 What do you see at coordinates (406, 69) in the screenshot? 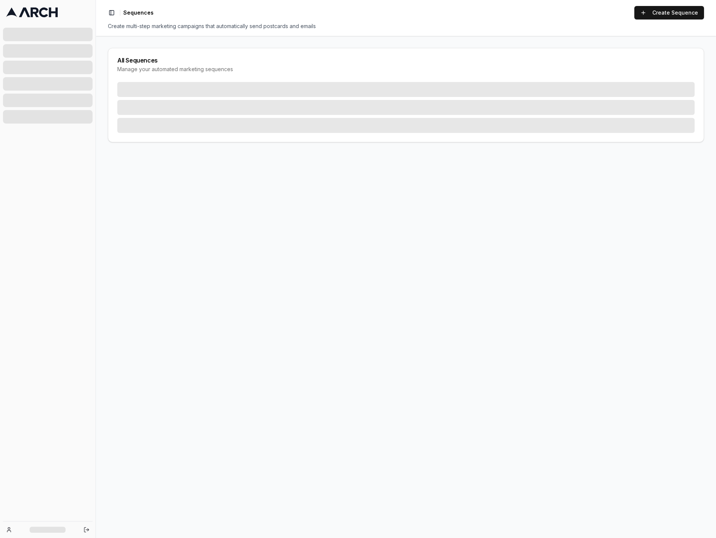
I see `div: Manage your automated marketing sequences` at bounding box center [406, 69].